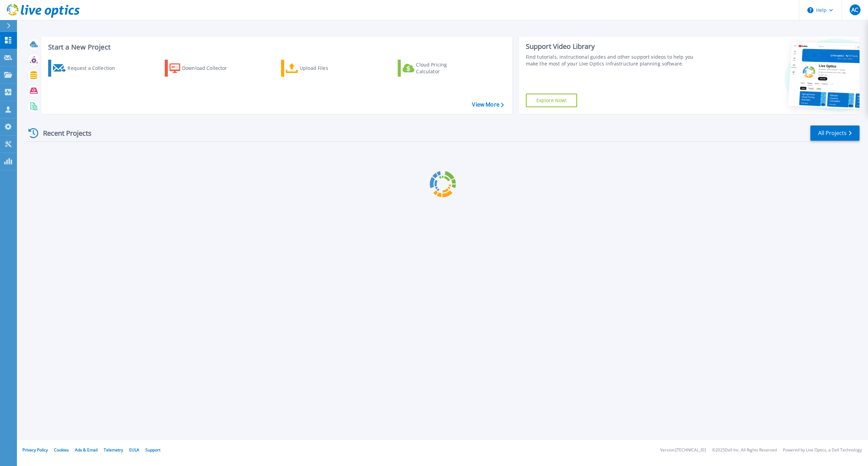 This screenshot has width=868, height=466. Describe the element at coordinates (835, 133) in the screenshot. I see `a: All Projects` at that location.